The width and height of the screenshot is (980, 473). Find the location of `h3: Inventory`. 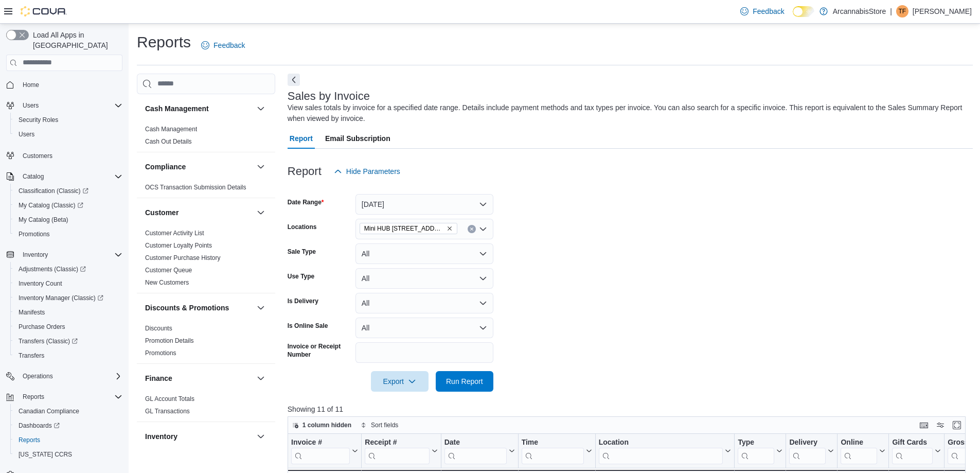

h3: Inventory is located at coordinates (161, 436).